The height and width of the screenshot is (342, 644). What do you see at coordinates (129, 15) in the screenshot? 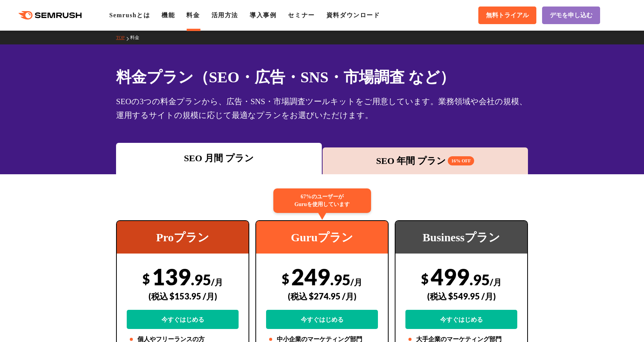
I see `a: Semrushとは` at bounding box center [129, 15].